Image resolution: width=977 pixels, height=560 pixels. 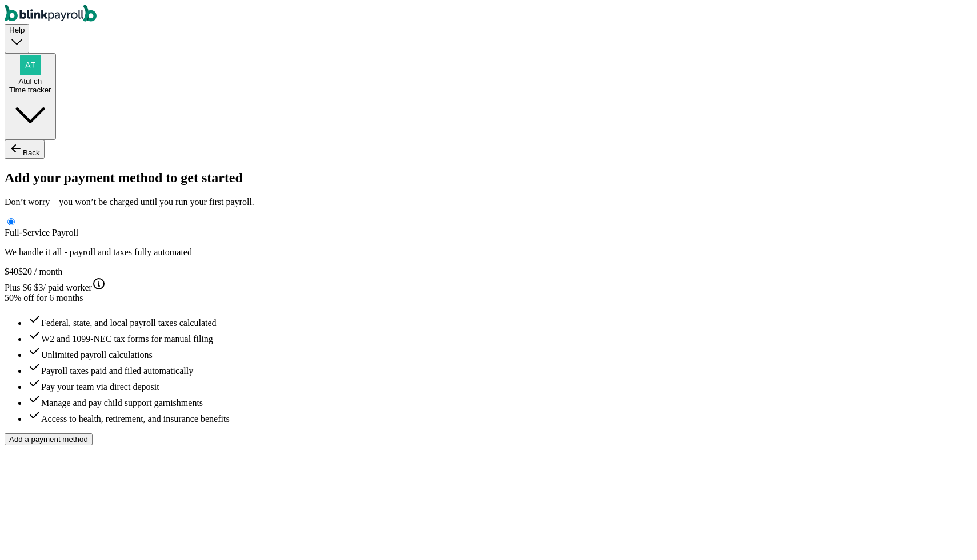 What do you see at coordinates (17, 30) in the screenshot?
I see `span: Help` at bounding box center [17, 30].